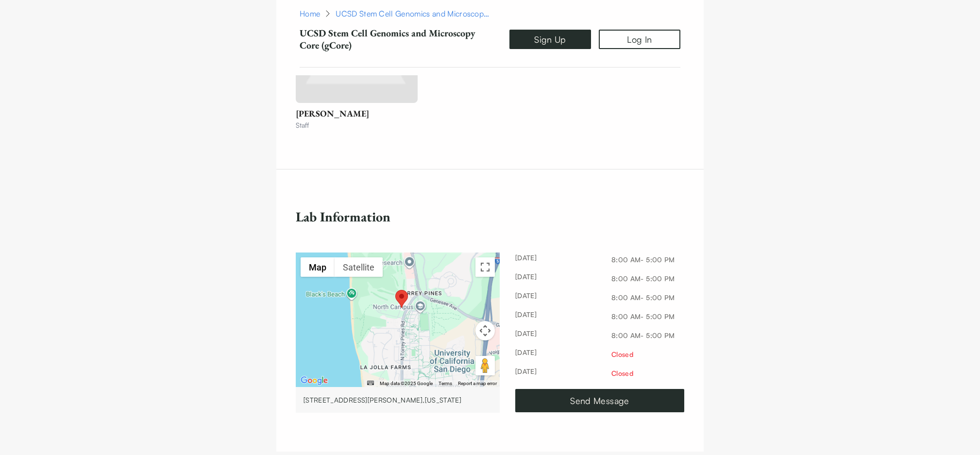 The height and width of the screenshot is (455, 980). I want to click on a: Log In, so click(640, 40).